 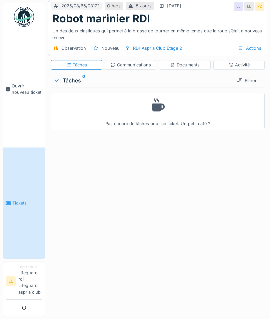 I want to click on div: Pas encore de tâches pour ce ticket. Un petit café ?, so click(x=158, y=111).